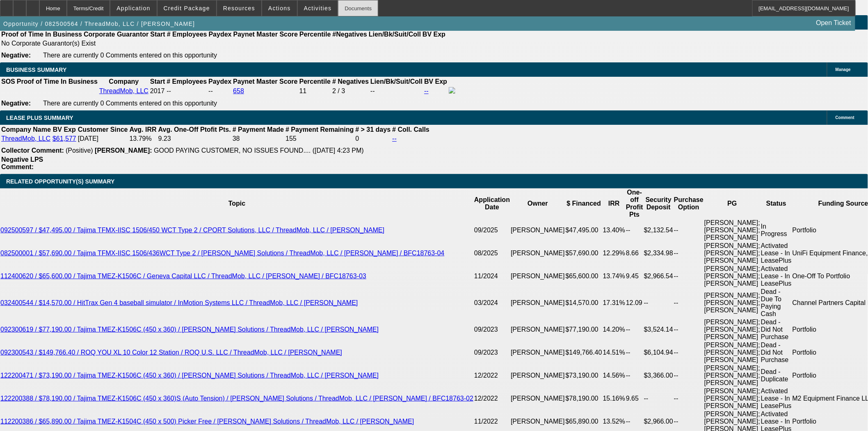 This screenshot has height=431, width=868. Describe the element at coordinates (143, 139) in the screenshot. I see `td: 13.79%` at that location.